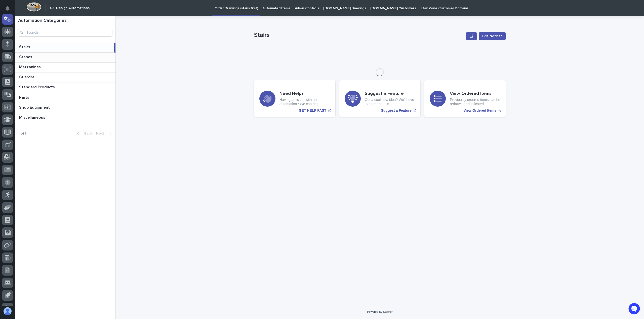 The width and height of the screenshot is (644, 319). Describe the element at coordinates (474, 102) in the screenshot. I see `p: Previously ordered items can be redrawn or duplicated.` at that location.